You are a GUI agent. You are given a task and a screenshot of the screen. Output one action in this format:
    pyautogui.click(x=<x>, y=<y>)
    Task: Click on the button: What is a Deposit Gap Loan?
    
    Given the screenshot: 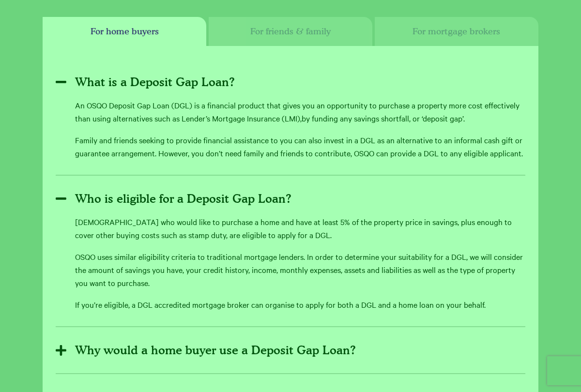 What is the action you would take?
    pyautogui.click(x=291, y=82)
    